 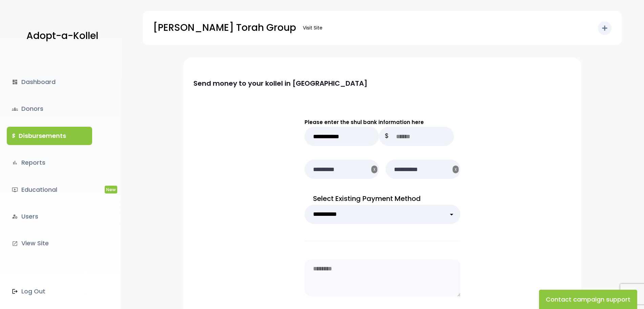 What do you see at coordinates (15, 163) in the screenshot?
I see `i: bar_chart` at bounding box center [15, 163].